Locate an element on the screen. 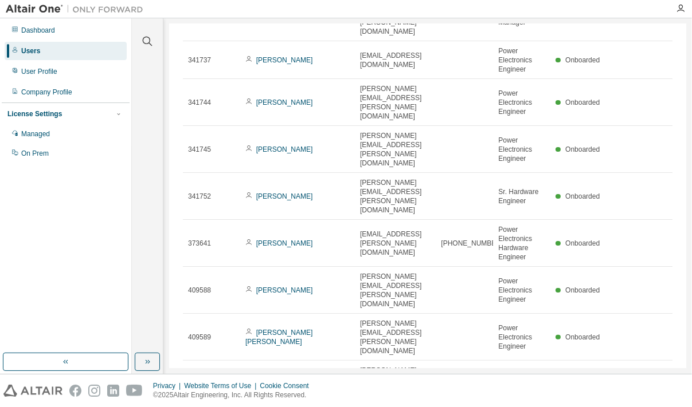 The width and height of the screenshot is (692, 407). div: Users is located at coordinates (30, 51).